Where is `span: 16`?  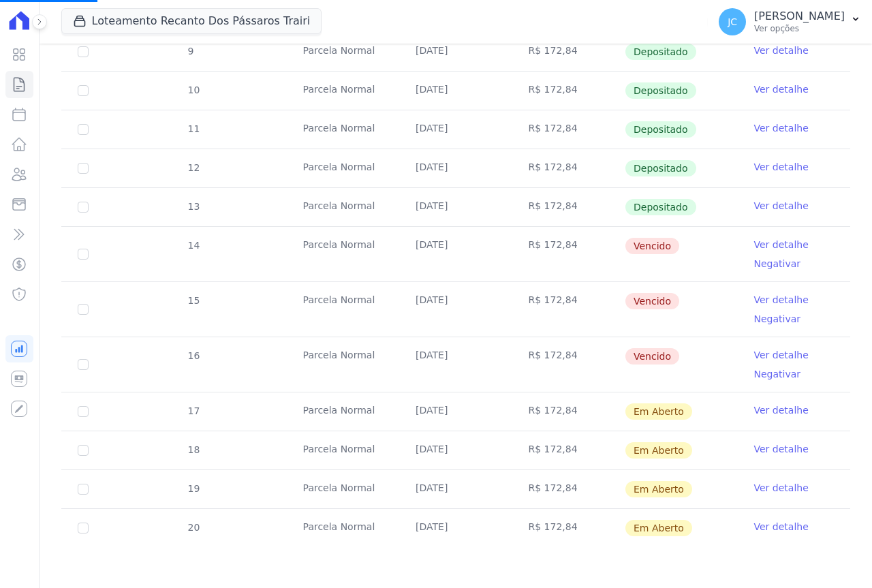 span: 16 is located at coordinates (193, 355).